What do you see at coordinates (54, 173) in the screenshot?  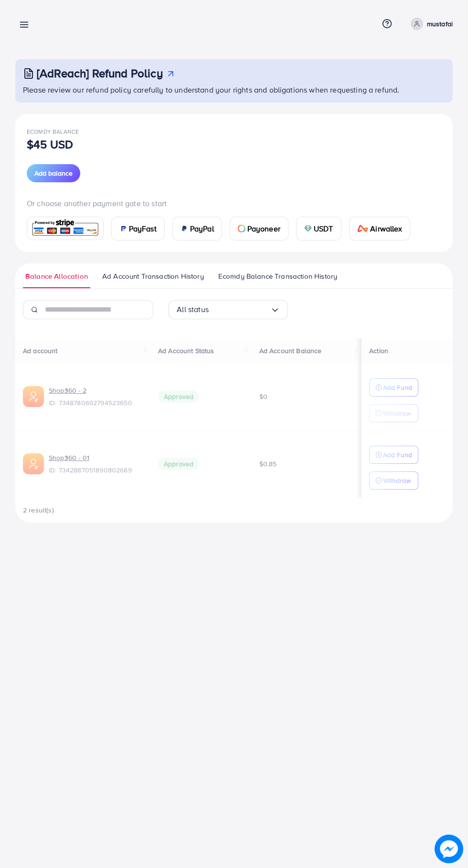 I see `button: Add balance` at bounding box center [54, 173].